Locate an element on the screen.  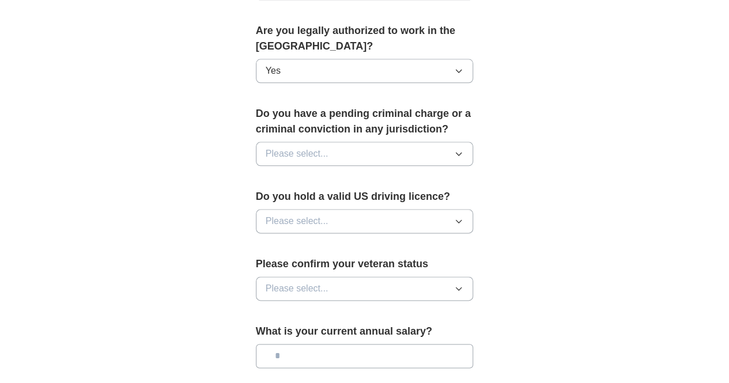
span: Yes is located at coordinates (273, 71).